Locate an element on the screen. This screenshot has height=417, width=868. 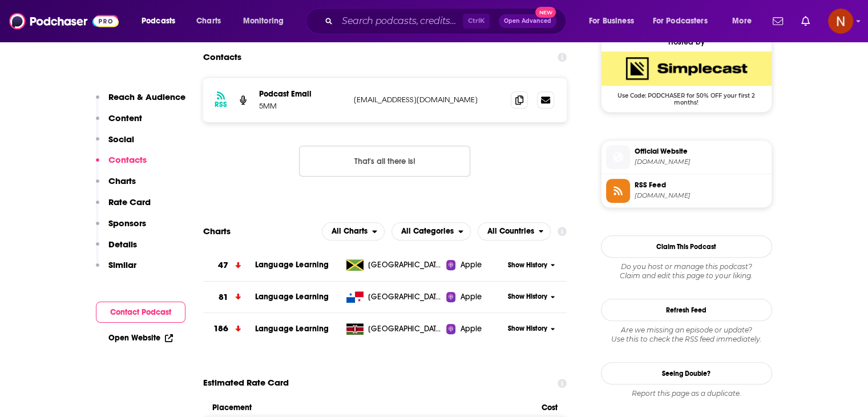
img: SimpleCast Deal: Use Code: PODCHASER for 50% OFF your first 2 months! is located at coordinates (686, 68).